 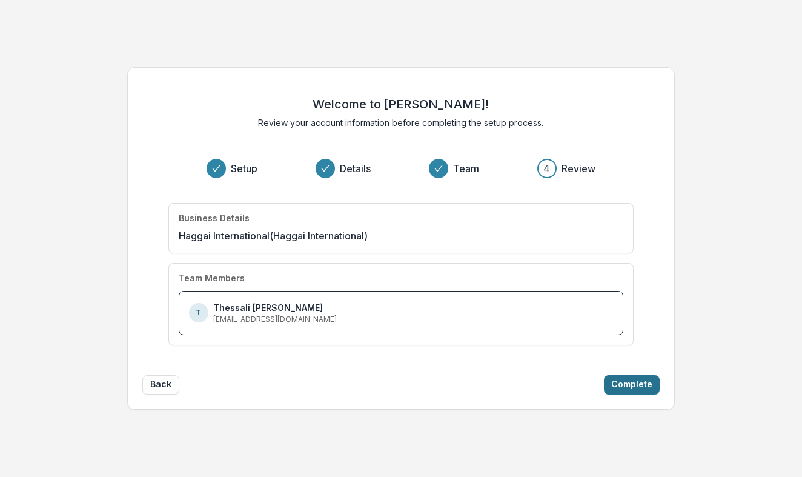 What do you see at coordinates (214, 218) in the screenshot?
I see `h4: Business Details` at bounding box center [214, 218].